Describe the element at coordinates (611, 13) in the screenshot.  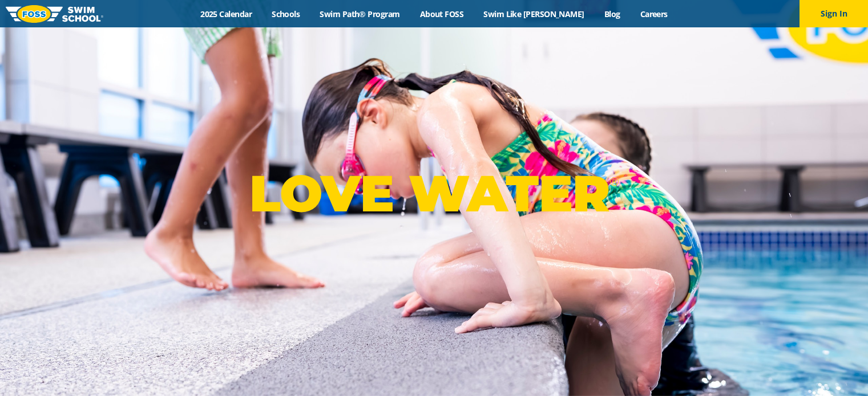
I see `a: Blog` at that location.